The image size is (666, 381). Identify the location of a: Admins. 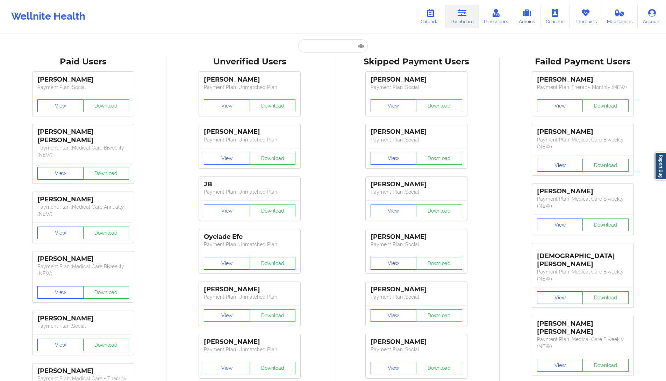
(527, 16).